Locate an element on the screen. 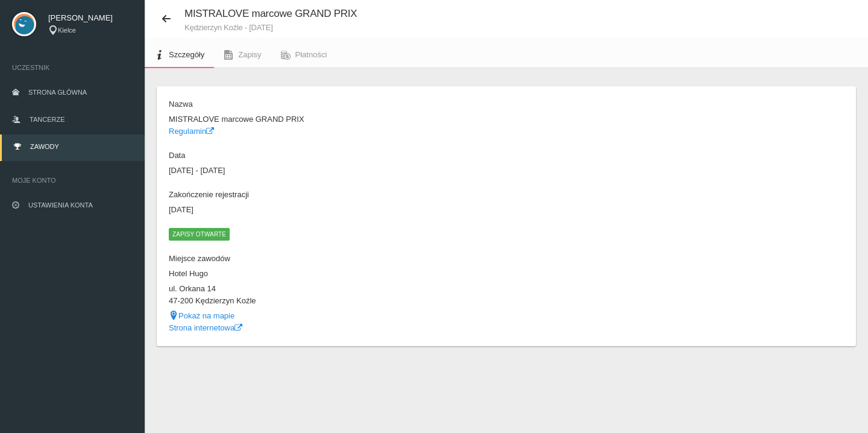 This screenshot has width=868, height=433. span: Szczegóły is located at coordinates (186, 54).